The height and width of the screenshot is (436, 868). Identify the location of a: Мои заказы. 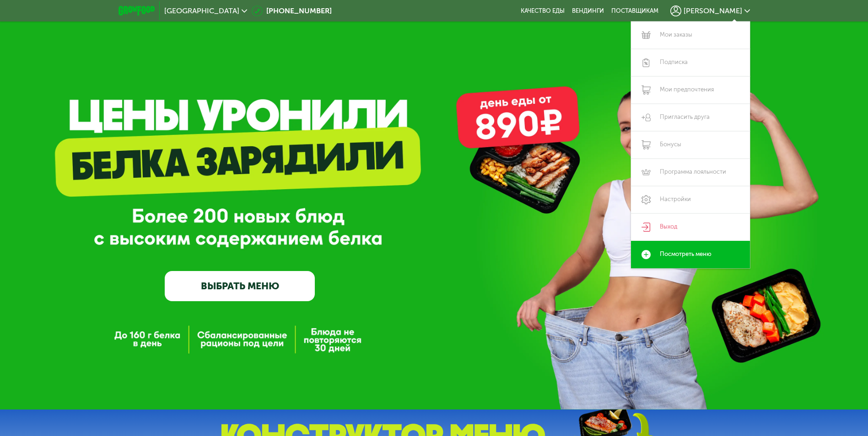
(691, 35).